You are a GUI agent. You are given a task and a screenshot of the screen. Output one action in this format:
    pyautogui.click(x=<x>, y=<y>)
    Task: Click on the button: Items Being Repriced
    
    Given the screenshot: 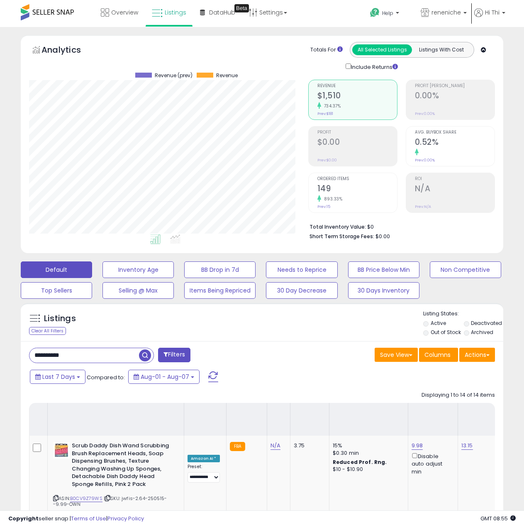 What is the action you would take?
    pyautogui.click(x=220, y=290)
    